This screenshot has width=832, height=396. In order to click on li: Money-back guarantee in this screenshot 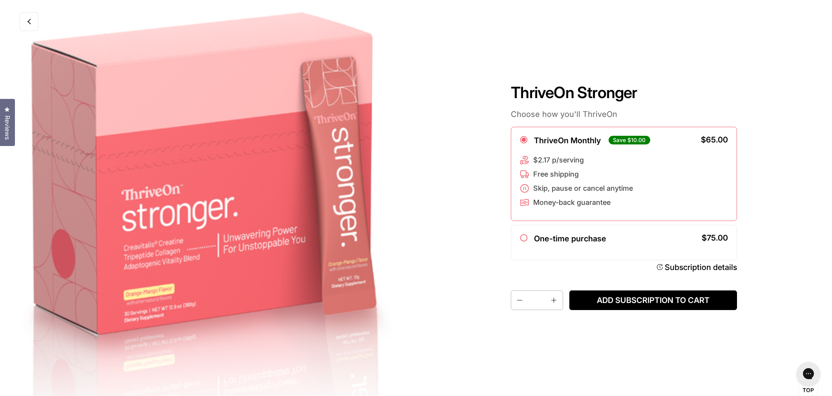, I will do `click(576, 203)`.